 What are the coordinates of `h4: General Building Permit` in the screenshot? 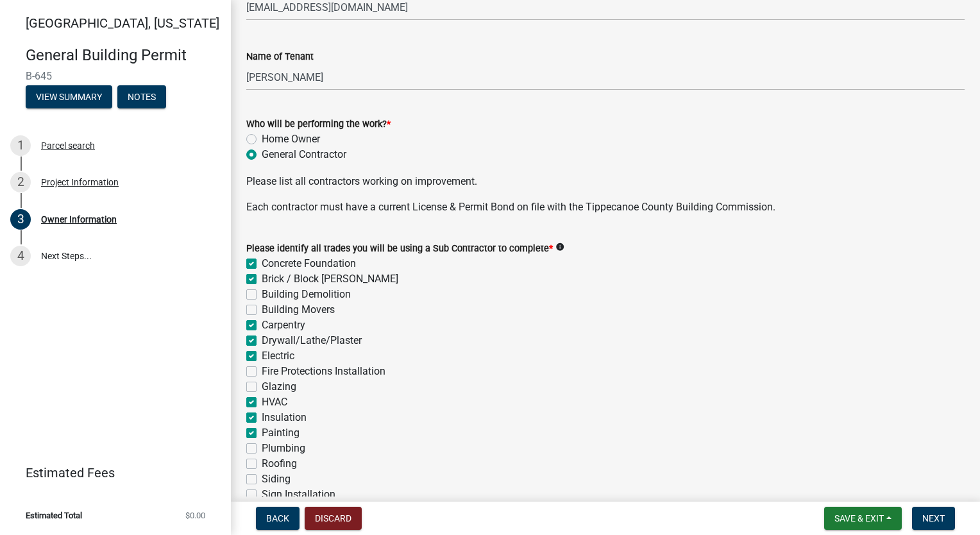 It's located at (123, 55).